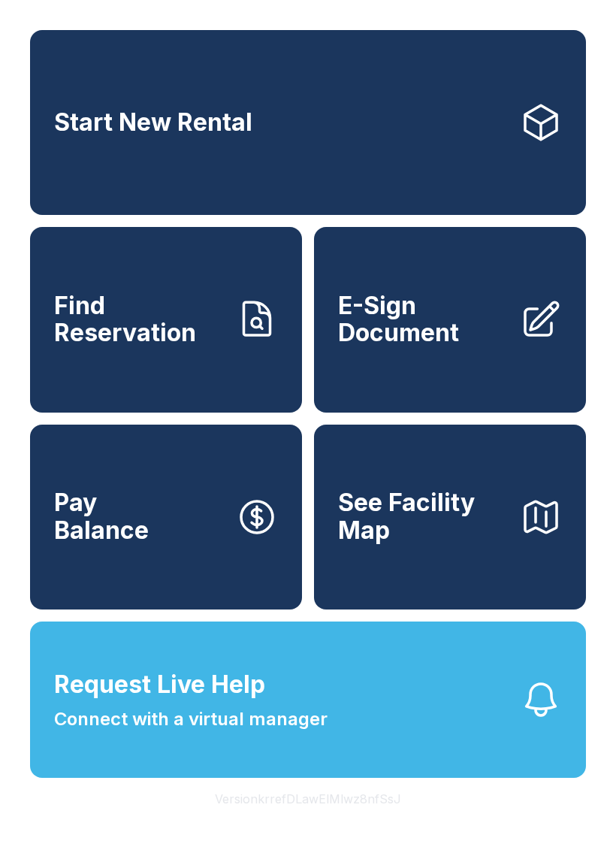 Image resolution: width=616 pixels, height=850 pixels. I want to click on button: PayBalance, so click(166, 517).